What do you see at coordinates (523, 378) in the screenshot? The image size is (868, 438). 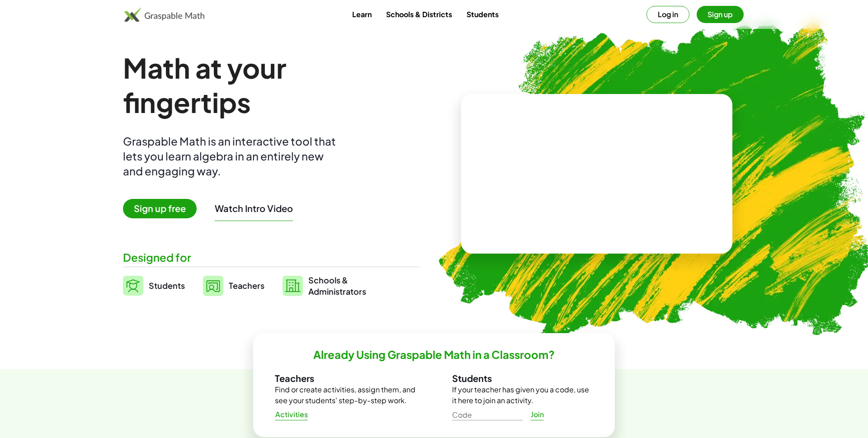 I see `h3: Students` at bounding box center [523, 378].